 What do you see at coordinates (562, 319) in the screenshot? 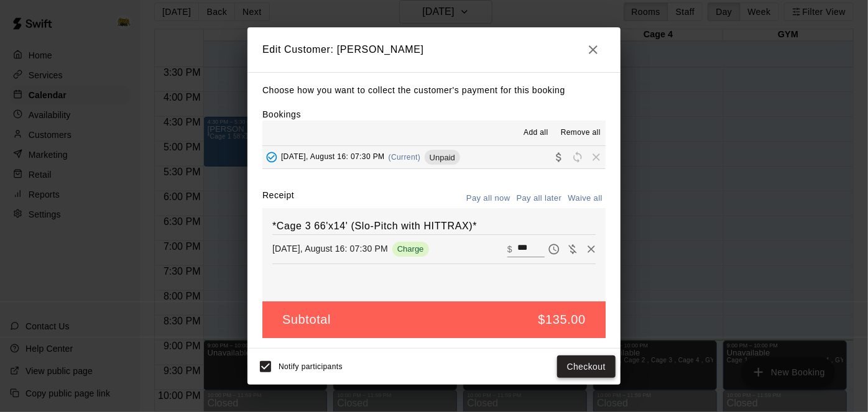
I see `h5: $135.00` at bounding box center [562, 319].